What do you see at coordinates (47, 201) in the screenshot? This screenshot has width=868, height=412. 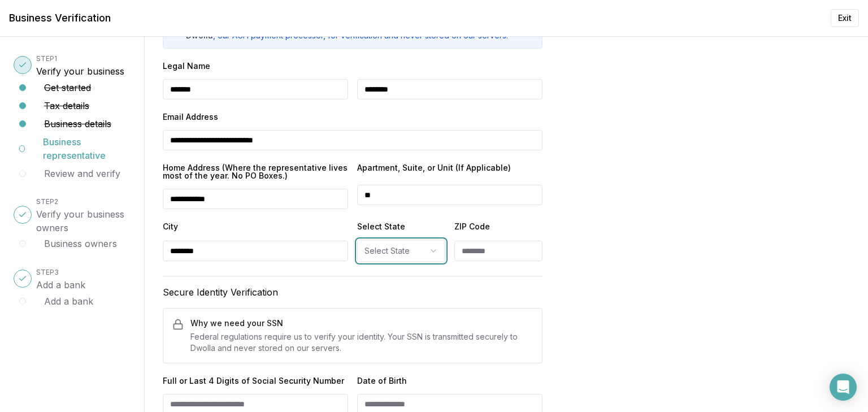 I see `span: STEP 2` at bounding box center [47, 201].